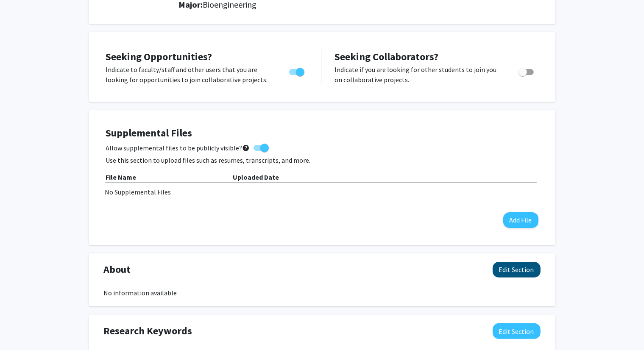 This screenshot has height=350, width=644. Describe the element at coordinates (322, 160) in the screenshot. I see `p: Use this section to upload files such as resumes, transcripts, and more.` at that location.